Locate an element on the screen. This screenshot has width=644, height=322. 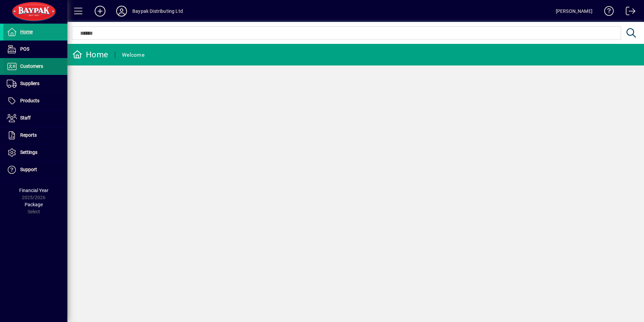
span: Settings is located at coordinates (29, 152).